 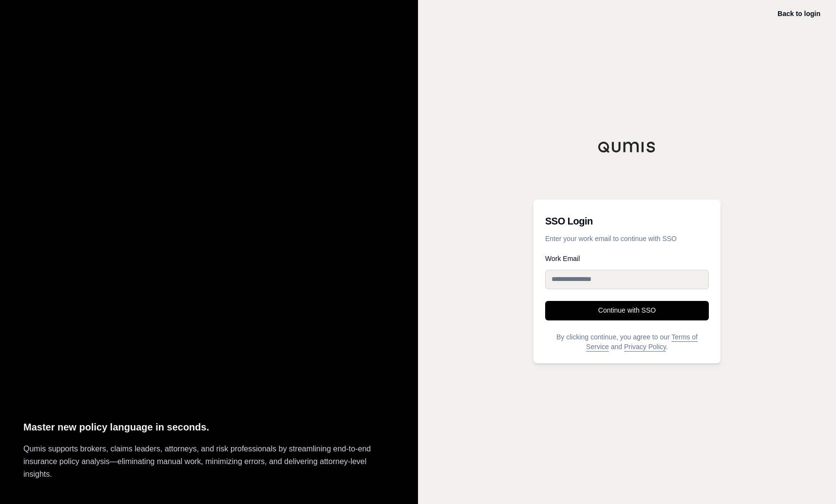 I want to click on h3: SSO Login, so click(x=627, y=221).